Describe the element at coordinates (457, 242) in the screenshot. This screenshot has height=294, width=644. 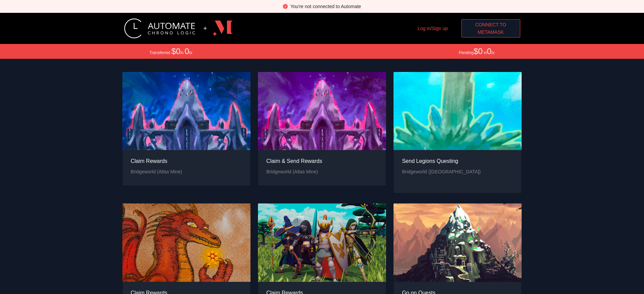
I see `img: Go on Quests` at that location.